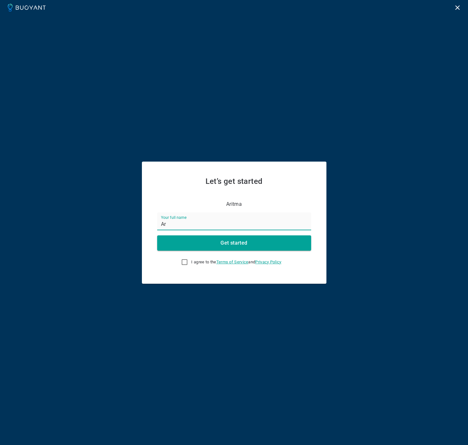 The image size is (468, 445). Describe the element at coordinates (234, 243) in the screenshot. I see `button: Get started` at that location.